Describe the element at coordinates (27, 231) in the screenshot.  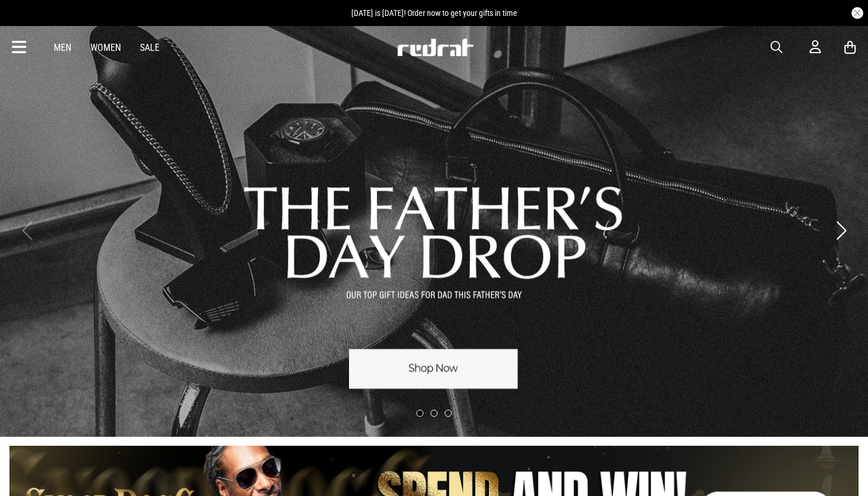
I see `button: Previous slide` at that location.